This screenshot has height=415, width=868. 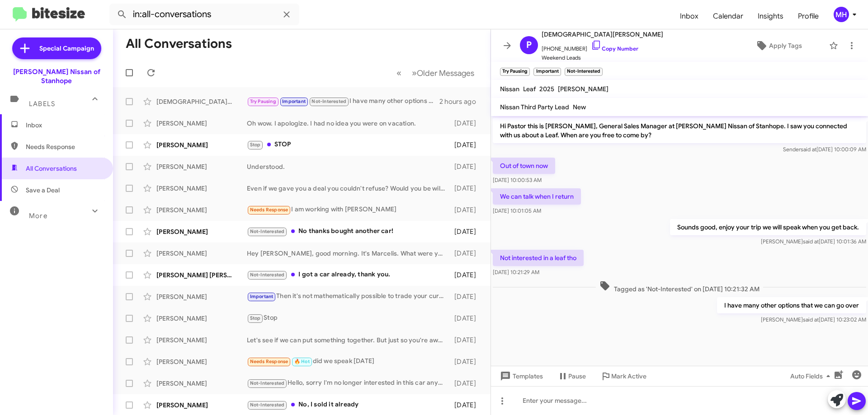 What do you see at coordinates (348, 296) in the screenshot?
I see `div: Then it's not mathematically possible to trade your current Pathfinder with about $20K of negativ...` at bounding box center [348, 296].